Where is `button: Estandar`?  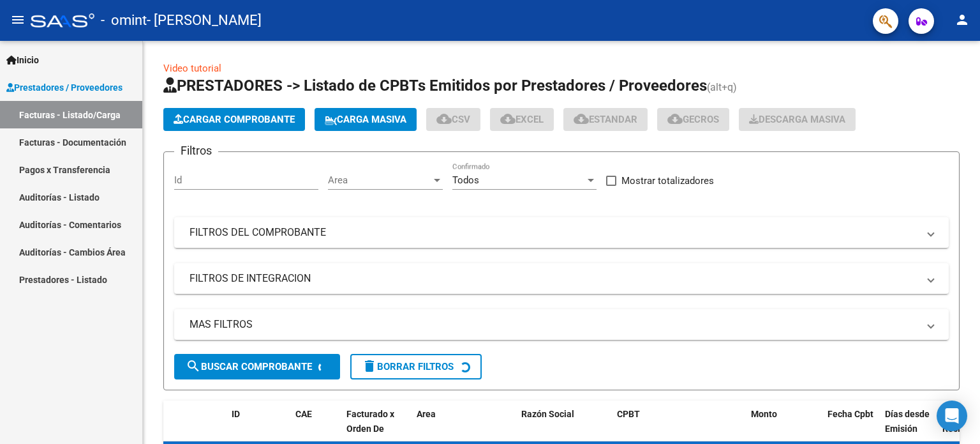
button: Estandar is located at coordinates (605, 119).